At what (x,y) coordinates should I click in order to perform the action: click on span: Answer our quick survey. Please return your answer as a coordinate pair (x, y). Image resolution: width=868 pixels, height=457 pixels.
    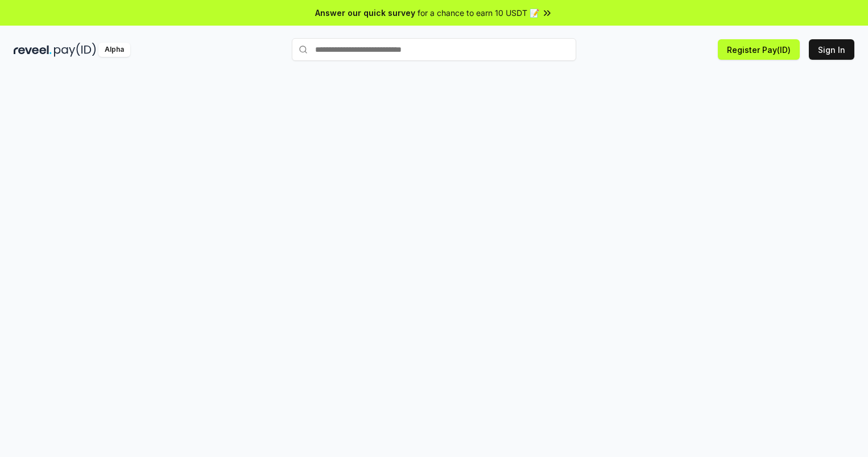
    Looking at the image, I should click on (365, 12).